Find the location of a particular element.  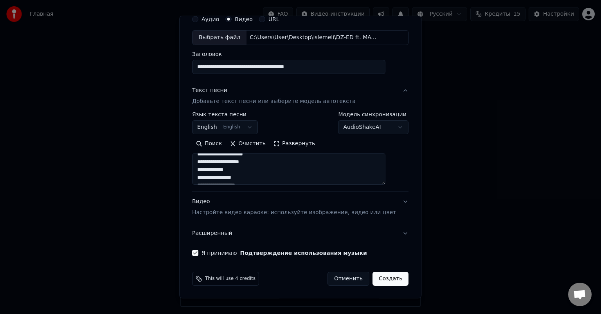

button: Расширенный is located at coordinates (300, 233).